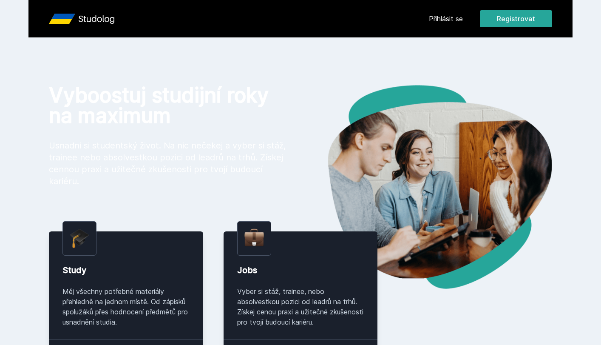  Describe the element at coordinates (168, 163) in the screenshot. I see `p: Usnadni si studentský život. Na nic nečekej a vyber si stáž, trainee nebo absolvestkou pozici od ...` at that location.